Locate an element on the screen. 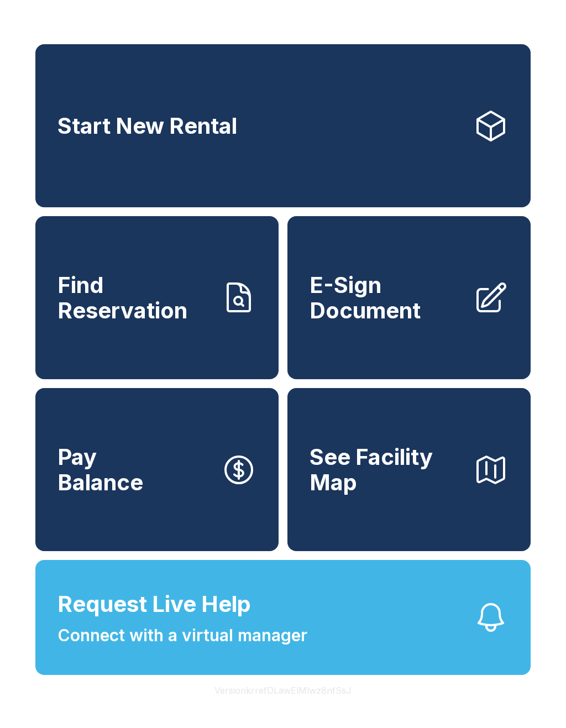 Image resolution: width=566 pixels, height=728 pixels. span: Find Reservation is located at coordinates (135, 297).